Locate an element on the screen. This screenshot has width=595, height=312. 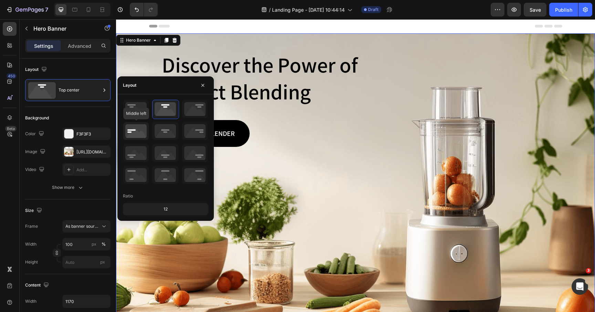
div: 450 is located at coordinates (11, 76).